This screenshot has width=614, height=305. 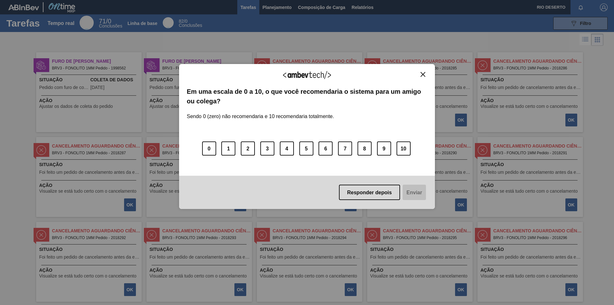 I want to click on button: 3, so click(x=267, y=148).